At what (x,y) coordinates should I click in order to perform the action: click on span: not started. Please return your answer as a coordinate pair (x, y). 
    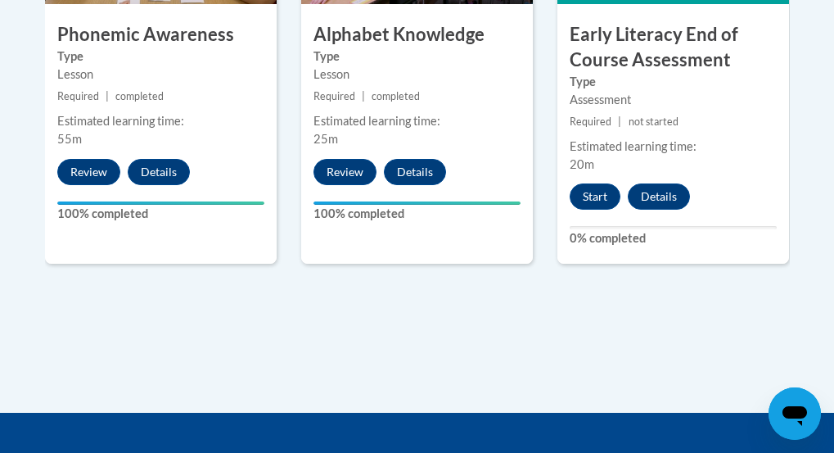
    Looking at the image, I should click on (653, 121).